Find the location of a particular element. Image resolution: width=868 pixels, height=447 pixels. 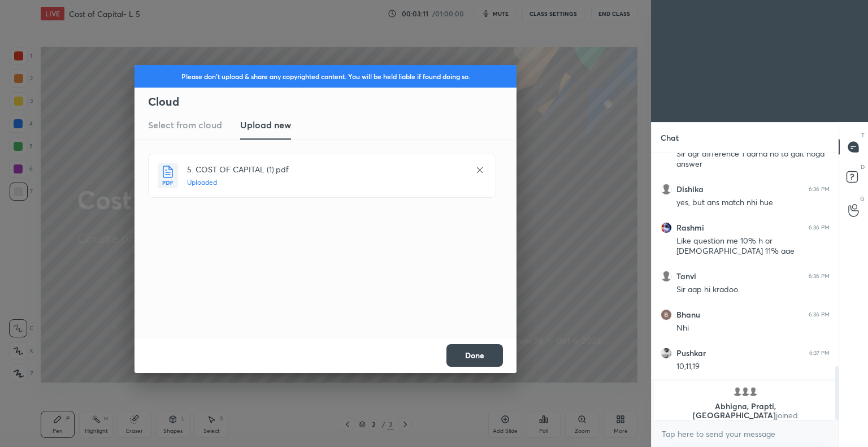

div: 6:37 PM is located at coordinates (820, 353).